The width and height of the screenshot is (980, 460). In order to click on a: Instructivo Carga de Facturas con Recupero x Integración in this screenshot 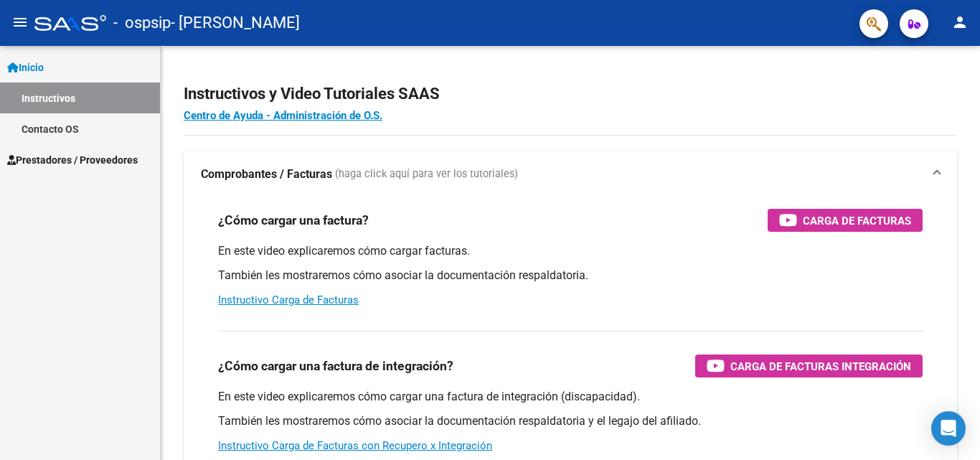, I will do `click(355, 446)`.